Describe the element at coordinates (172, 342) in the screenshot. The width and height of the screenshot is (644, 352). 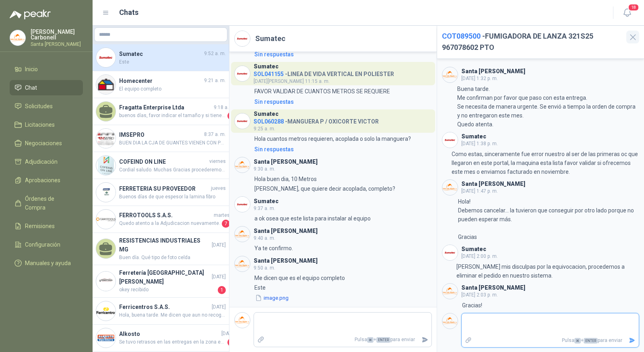
I see `span: Se tuvo retrasos en las entregas en la zona esta semana` at that location.